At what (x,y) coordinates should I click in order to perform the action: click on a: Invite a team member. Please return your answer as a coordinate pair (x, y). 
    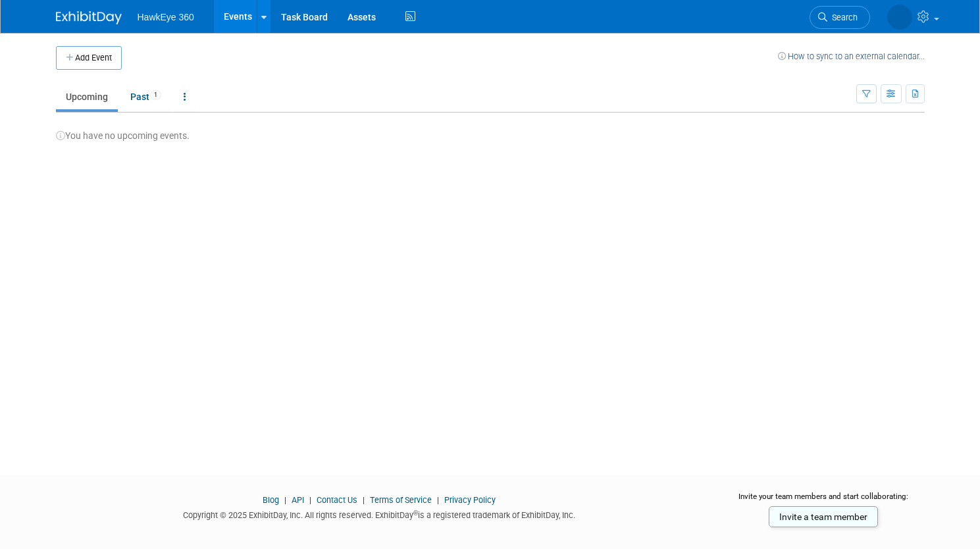
    Looking at the image, I should click on (823, 517).